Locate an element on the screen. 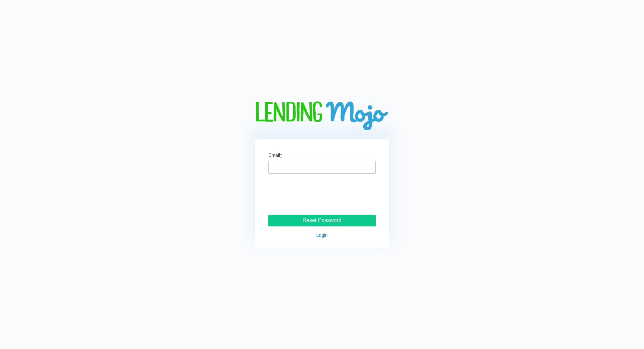  label: Email is located at coordinates (275, 155).